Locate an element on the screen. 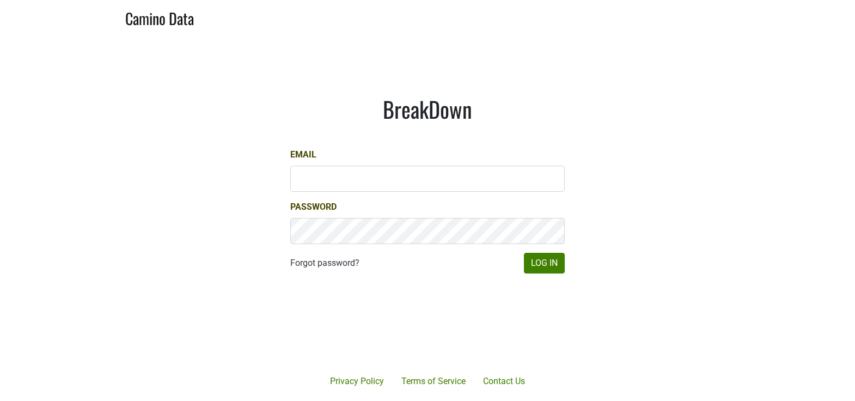 The image size is (855, 401). label: Password is located at coordinates (313, 207).